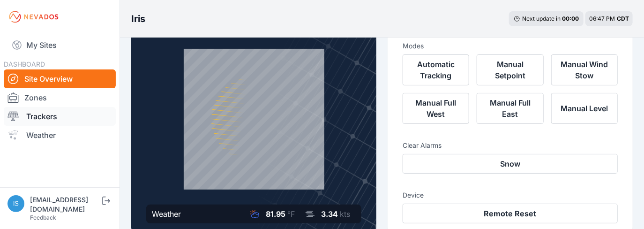 The image size is (644, 229). What do you see at coordinates (138, 19) in the screenshot?
I see `nav: Breadcrumb` at bounding box center [138, 19].